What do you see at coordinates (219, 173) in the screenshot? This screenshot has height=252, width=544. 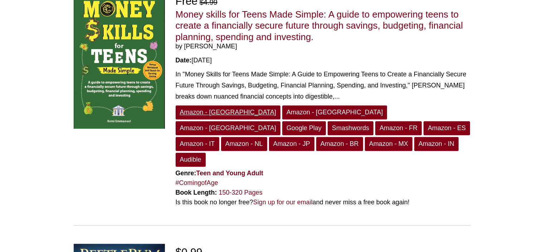 I see `strong: Genre:` at bounding box center [219, 173].